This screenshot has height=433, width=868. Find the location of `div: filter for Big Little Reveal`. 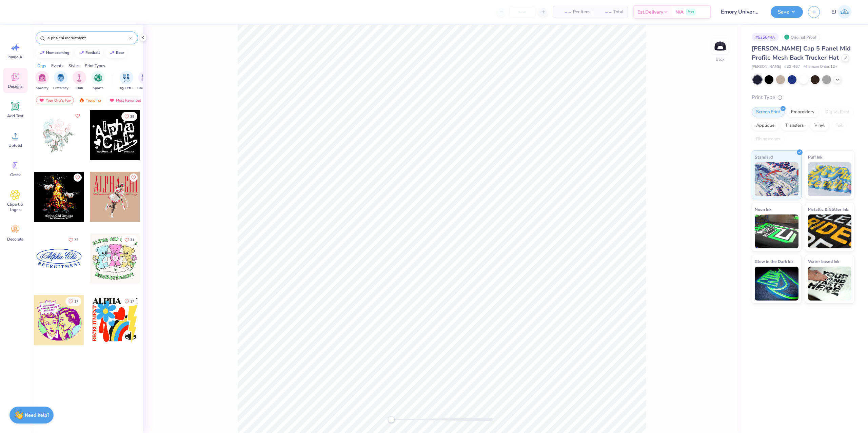

div: filter for Big Little Reveal is located at coordinates (126, 81).